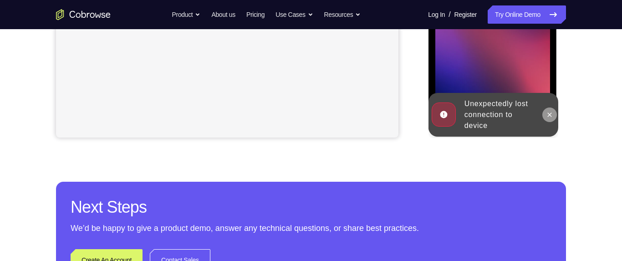 This screenshot has width=622, height=261. What do you see at coordinates (186, 15) in the screenshot?
I see `button: Product` at bounding box center [186, 15].